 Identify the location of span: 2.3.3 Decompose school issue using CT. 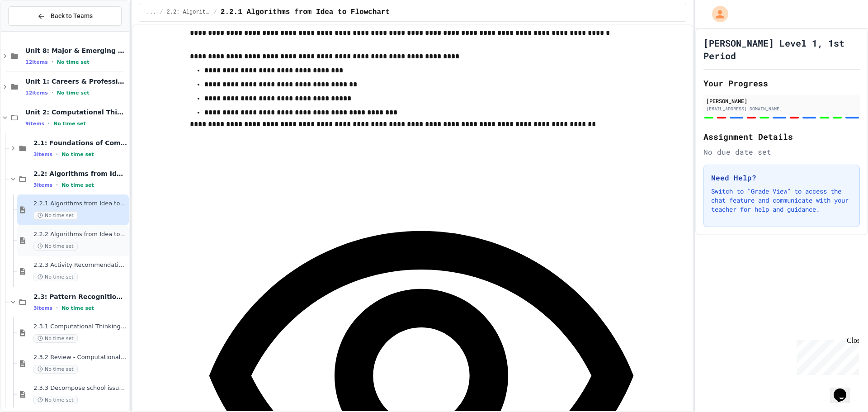
(80, 389).